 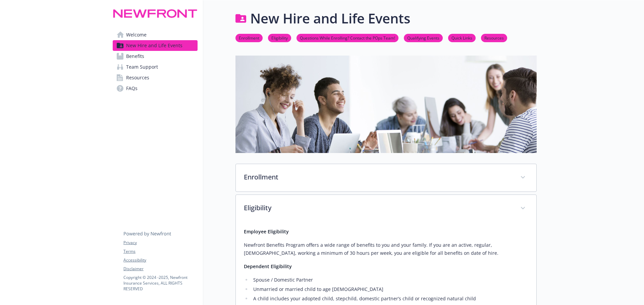 I want to click on a: Qualifying Events, so click(x=423, y=38).